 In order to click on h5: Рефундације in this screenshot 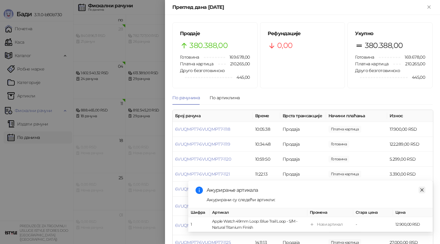, I will do `click(302, 34)`.